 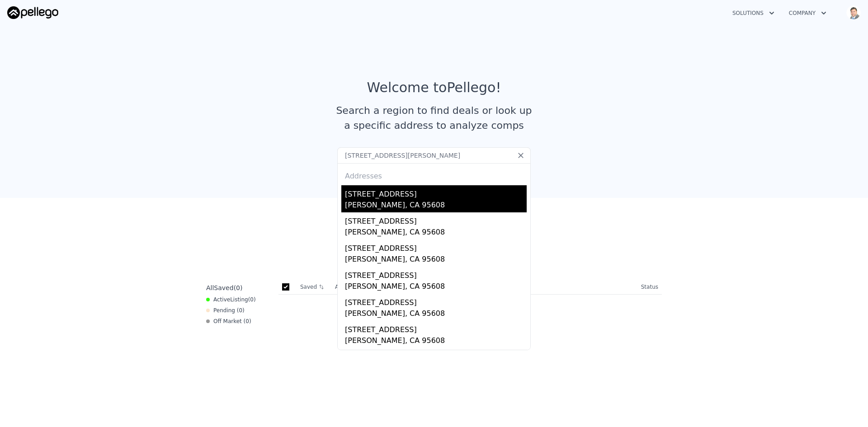 What do you see at coordinates (223, 288) in the screenshot?
I see `span: Saved` at bounding box center [223, 288].